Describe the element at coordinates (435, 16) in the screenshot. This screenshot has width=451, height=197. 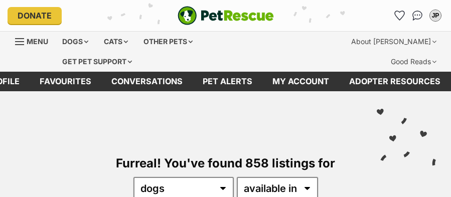
I see `div: JP` at that location.